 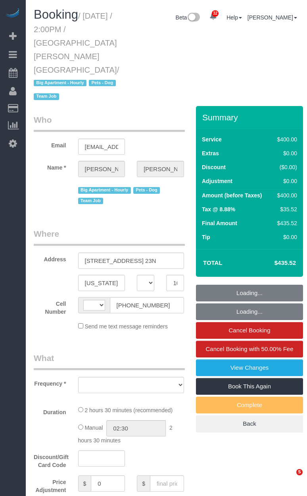 What do you see at coordinates (250, 330) in the screenshot?
I see `a: Cancel Booking` at bounding box center [250, 330].